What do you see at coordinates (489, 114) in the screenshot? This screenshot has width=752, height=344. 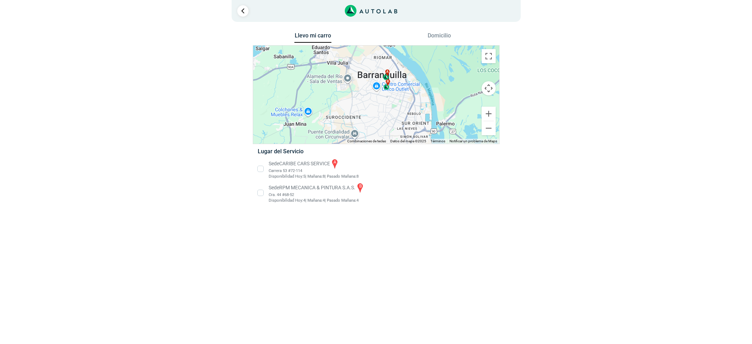 I see `button: Ampliar` at bounding box center [489, 114].